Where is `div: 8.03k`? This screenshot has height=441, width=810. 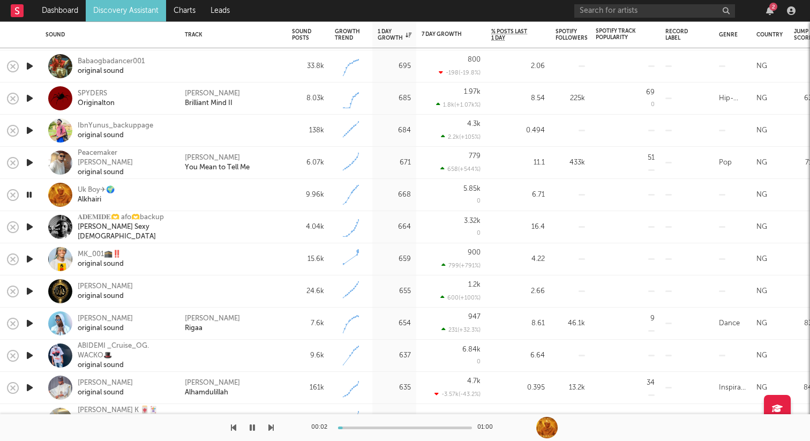 div: 8.03k is located at coordinates (308, 99).